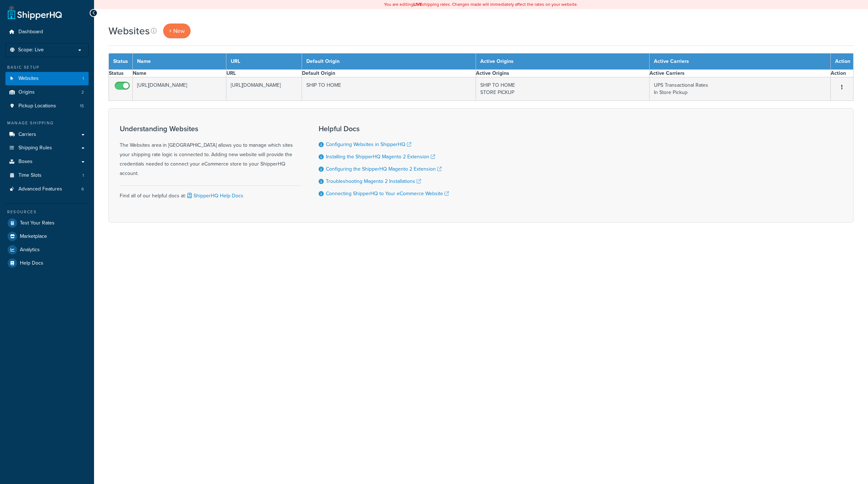 The width and height of the screenshot is (868, 484). I want to click on div: Find all of our helpful docs at:, so click(210, 193).